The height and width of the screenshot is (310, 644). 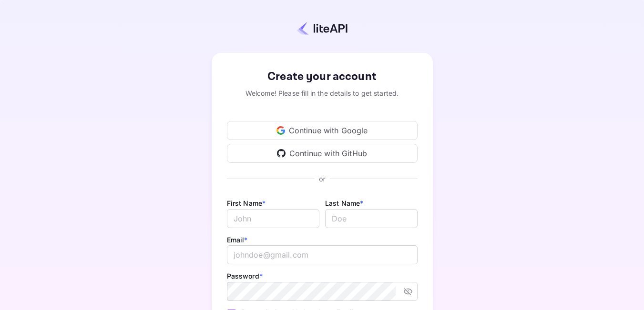 What do you see at coordinates (322, 77) in the screenshot?
I see `div: Create your account` at bounding box center [322, 77].